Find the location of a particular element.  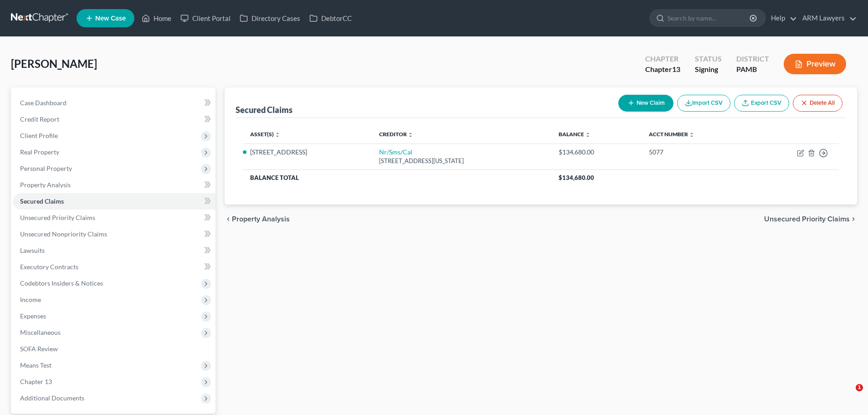

a: Case Dashboard is located at coordinates (114, 103).